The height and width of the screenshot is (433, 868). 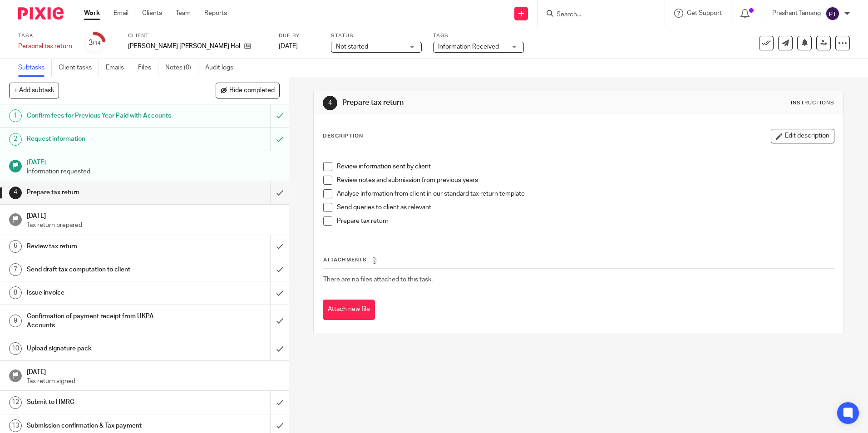 I want to click on div: 9, so click(x=15, y=321).